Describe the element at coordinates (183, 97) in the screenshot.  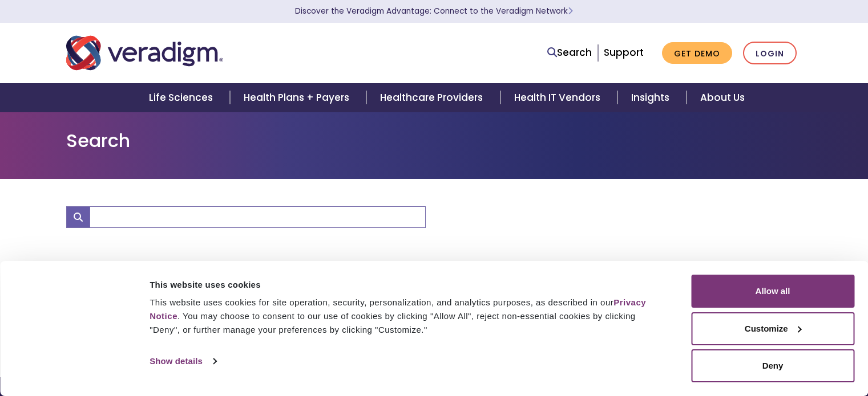
I see `a: Life Sciences` at that location.